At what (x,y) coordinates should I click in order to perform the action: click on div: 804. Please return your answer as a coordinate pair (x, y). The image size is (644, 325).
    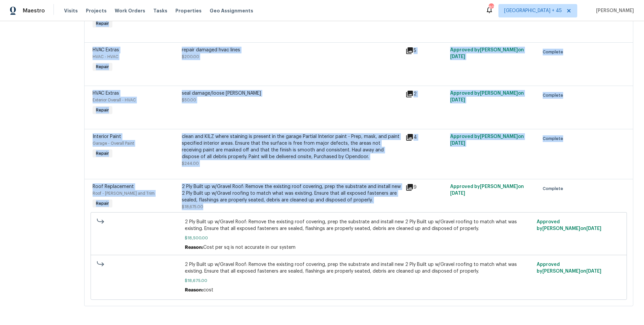
    Looking at the image, I should click on (491, 7).